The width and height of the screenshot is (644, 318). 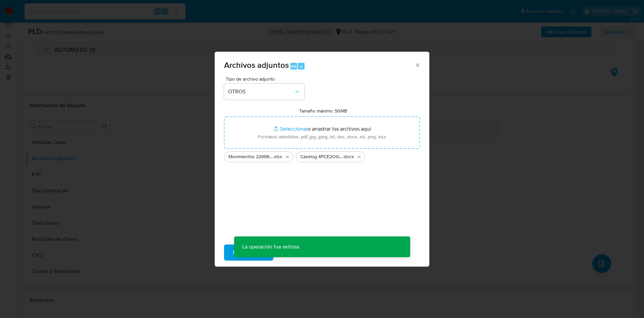 I want to click on button: Eliminar Caselog 4PCE2OG6ImuraIBsmjqa3kKy_2025_08_18_17_54_38.docx, so click(x=359, y=157).